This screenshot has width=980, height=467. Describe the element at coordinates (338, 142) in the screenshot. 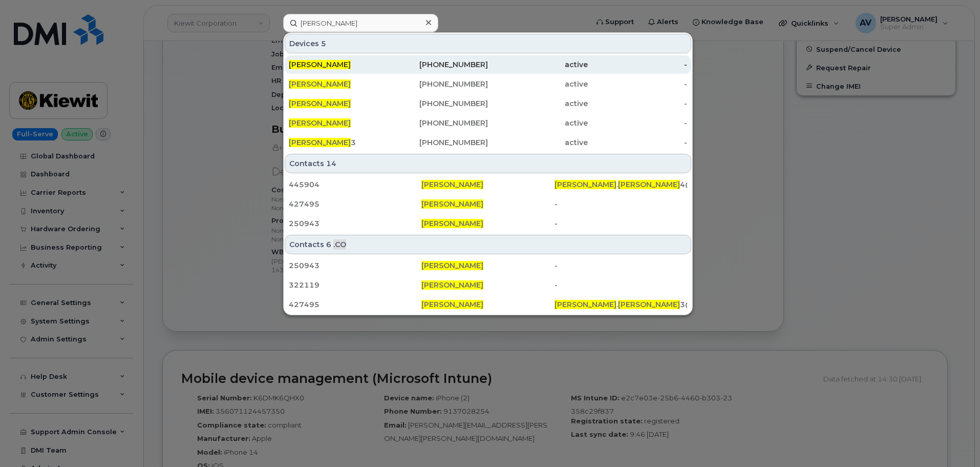

I see `div: 3` at that location.